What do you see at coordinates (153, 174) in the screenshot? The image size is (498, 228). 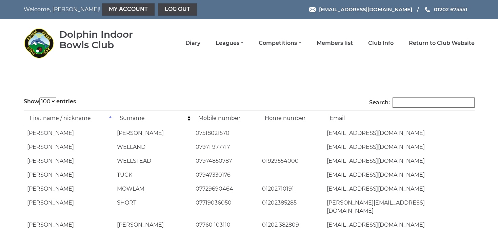 I see `td: TUCK` at bounding box center [153, 174].